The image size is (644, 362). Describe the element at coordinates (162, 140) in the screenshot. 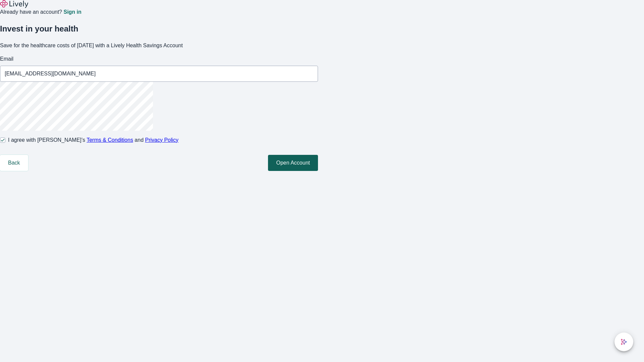

I see `a: Privacy Policy` at that location.